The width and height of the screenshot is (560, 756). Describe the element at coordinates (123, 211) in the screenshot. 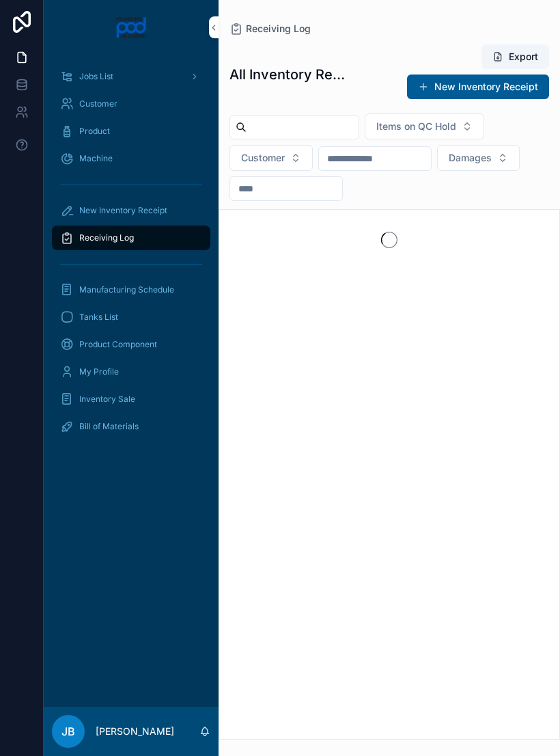

I see `span: New Inventory Receipt` at that location.